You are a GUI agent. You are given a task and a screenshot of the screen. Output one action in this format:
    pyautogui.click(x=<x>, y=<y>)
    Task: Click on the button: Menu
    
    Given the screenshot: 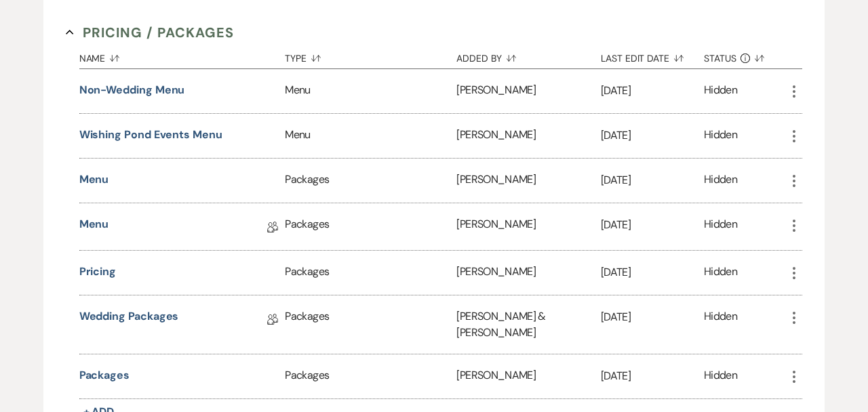 What is the action you would take?
    pyautogui.click(x=94, y=180)
    